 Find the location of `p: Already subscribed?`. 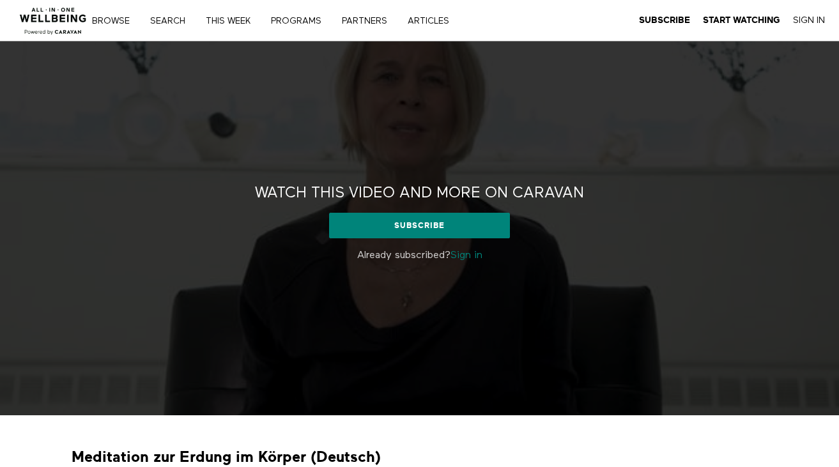

p: Already subscribed? is located at coordinates (420, 256).